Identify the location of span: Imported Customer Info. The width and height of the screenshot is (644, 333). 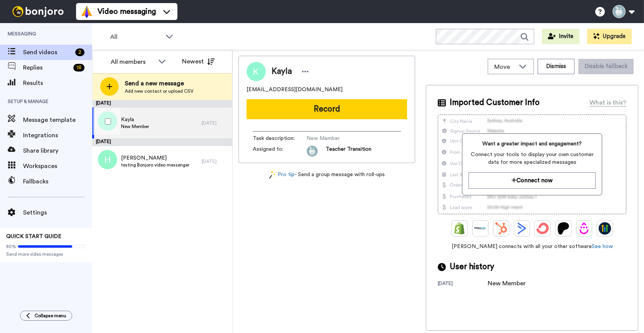
(495, 102).